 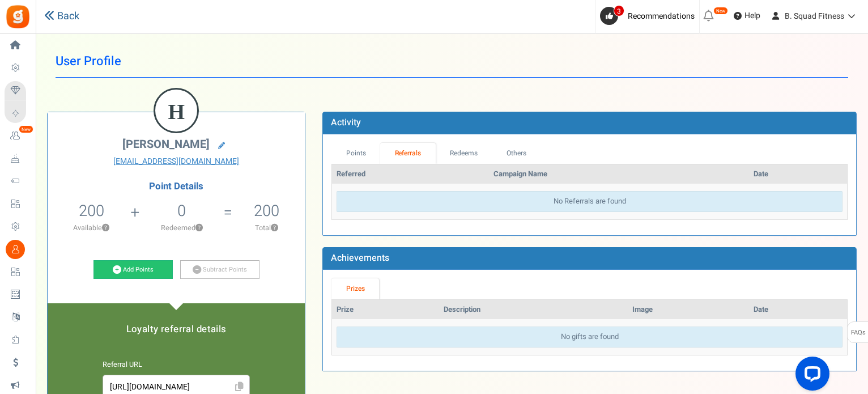 What do you see at coordinates (18, 136) in the screenshot?
I see `a: New` at bounding box center [18, 136].